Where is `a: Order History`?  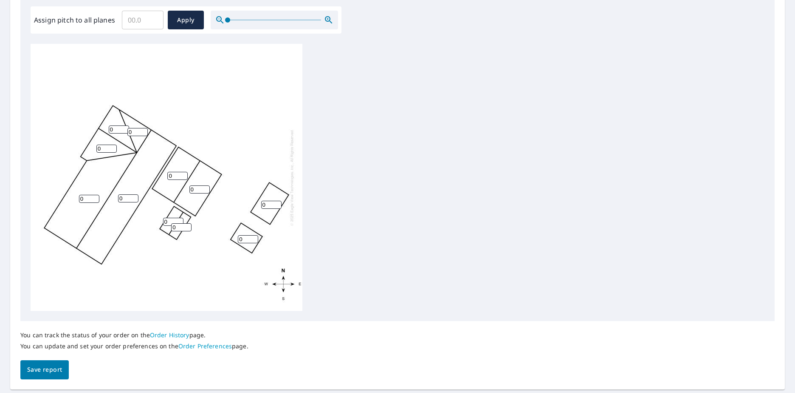
a: Order History is located at coordinates (170, 334).